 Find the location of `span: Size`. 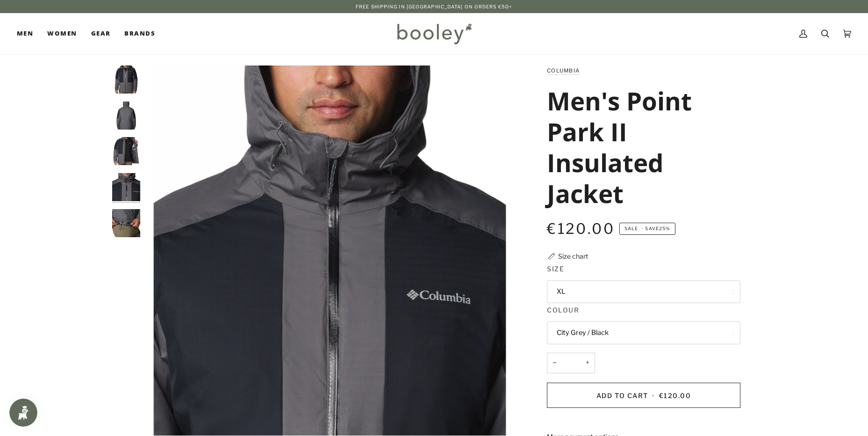

span: Size is located at coordinates (555, 268).